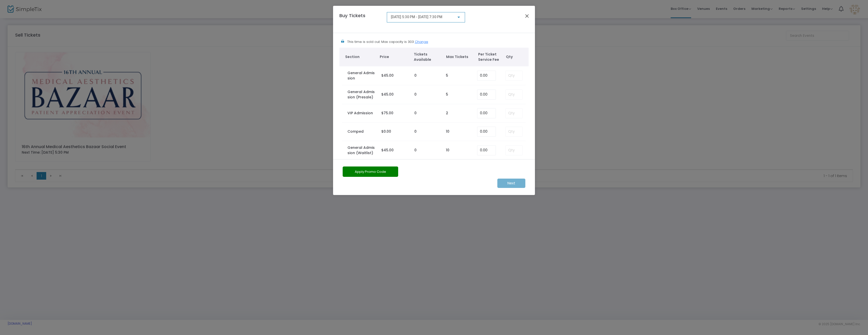 The width and height of the screenshot is (868, 335). I want to click on label: 2, so click(447, 113).